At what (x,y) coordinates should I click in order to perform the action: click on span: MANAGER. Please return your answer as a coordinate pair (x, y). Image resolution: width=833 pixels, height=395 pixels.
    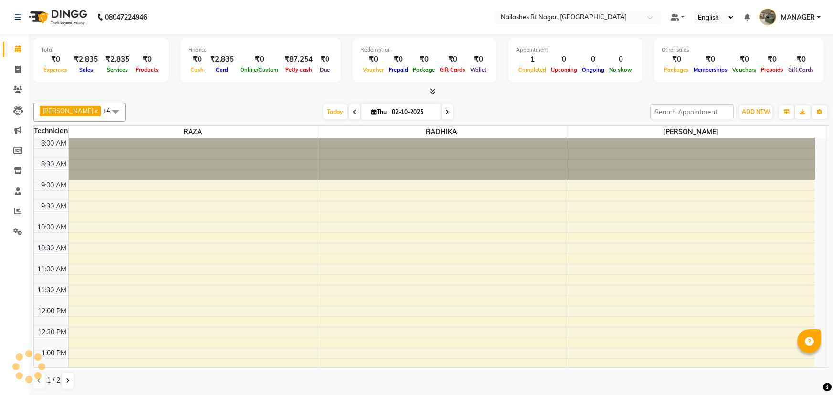
    Looking at the image, I should click on (797, 17).